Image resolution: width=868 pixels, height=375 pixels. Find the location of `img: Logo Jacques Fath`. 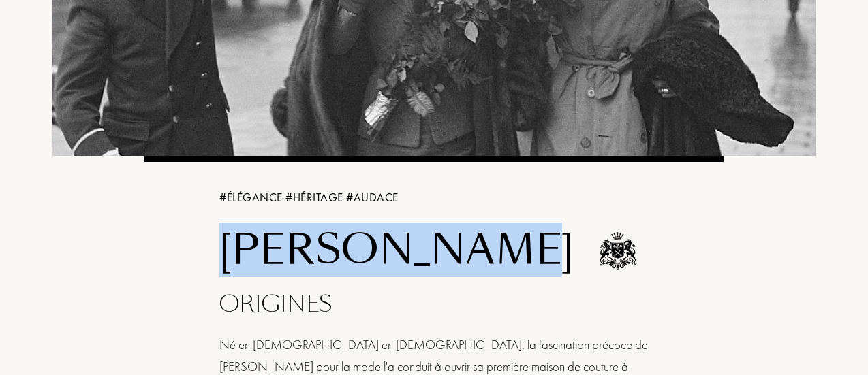

img: Logo Jacques Fath is located at coordinates (618, 251).